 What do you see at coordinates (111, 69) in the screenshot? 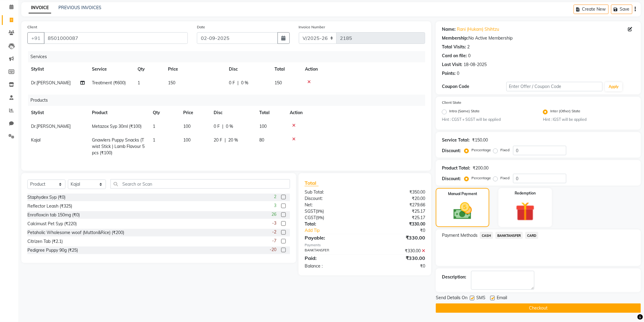
I see `th: Service` at bounding box center [111, 69].